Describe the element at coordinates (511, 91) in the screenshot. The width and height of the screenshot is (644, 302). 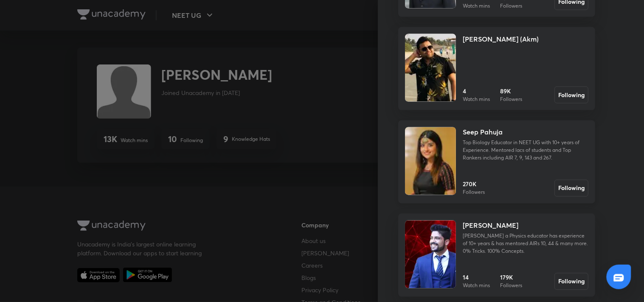
I see `h6: 89K` at that location.